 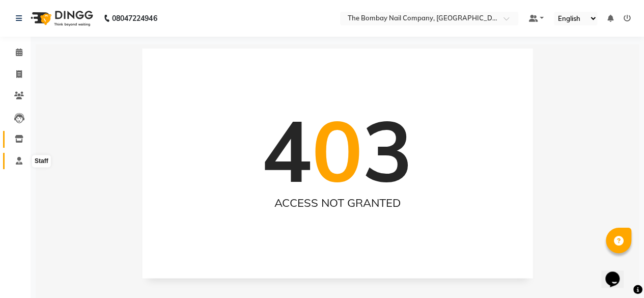 What do you see at coordinates (337, 150) in the screenshot?
I see `h1: 4 3` at bounding box center [337, 150].